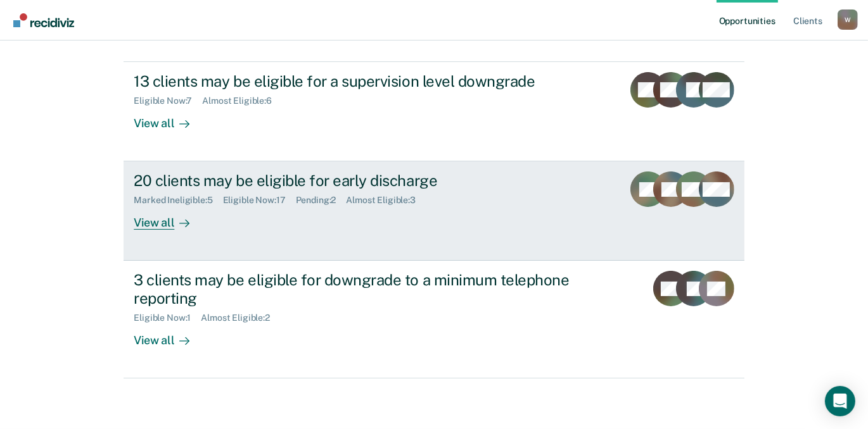  I want to click on img: Recidiviz, so click(44, 20).